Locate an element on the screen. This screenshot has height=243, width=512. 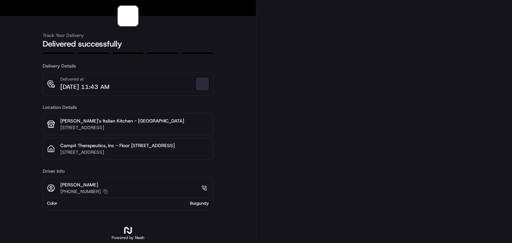
h2: Delivered successfully is located at coordinates (128, 44).